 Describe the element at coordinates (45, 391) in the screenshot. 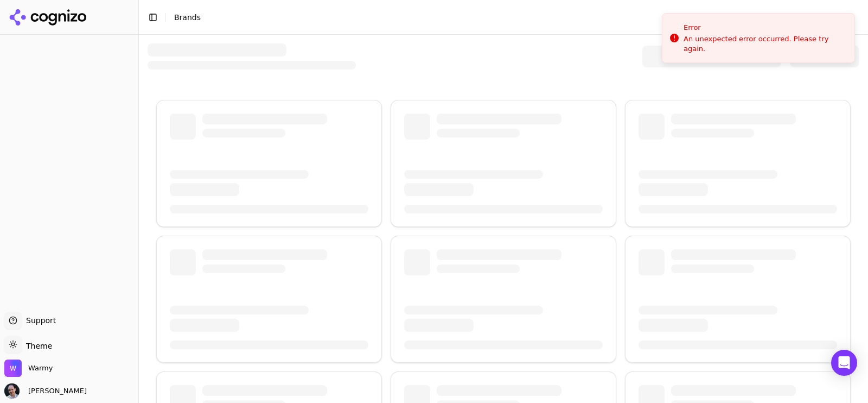

I see `button: Open user button` at that location.